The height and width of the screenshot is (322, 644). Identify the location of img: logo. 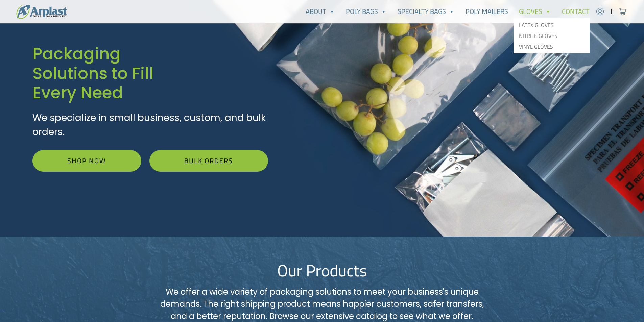
(41, 11).